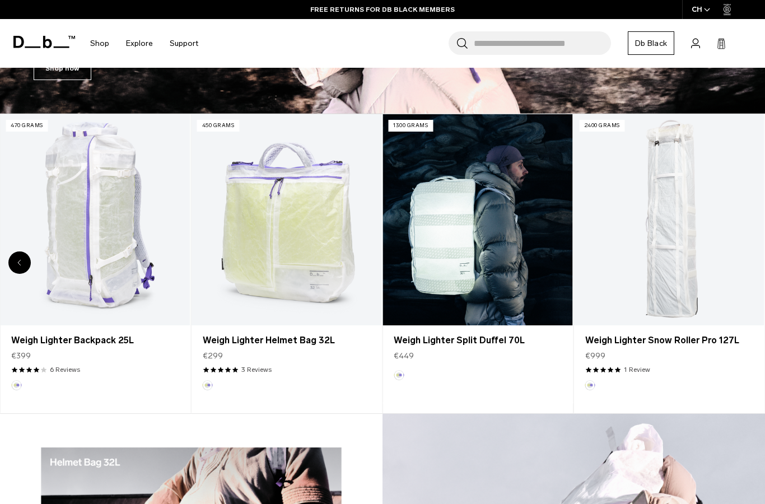 Image resolution: width=765 pixels, height=504 pixels. I want to click on div: Previous slide, so click(20, 263).